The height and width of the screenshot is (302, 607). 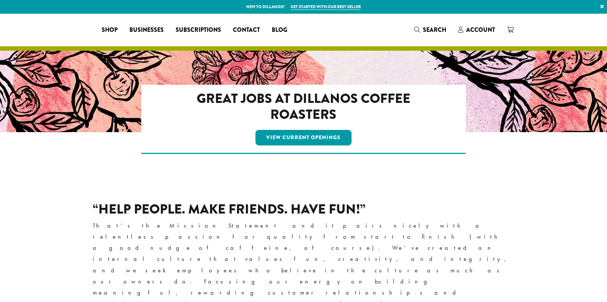 What do you see at coordinates (304, 107) in the screenshot?
I see `h2: Great Jobs at Dillanos Coffee Roasters` at bounding box center [304, 107].